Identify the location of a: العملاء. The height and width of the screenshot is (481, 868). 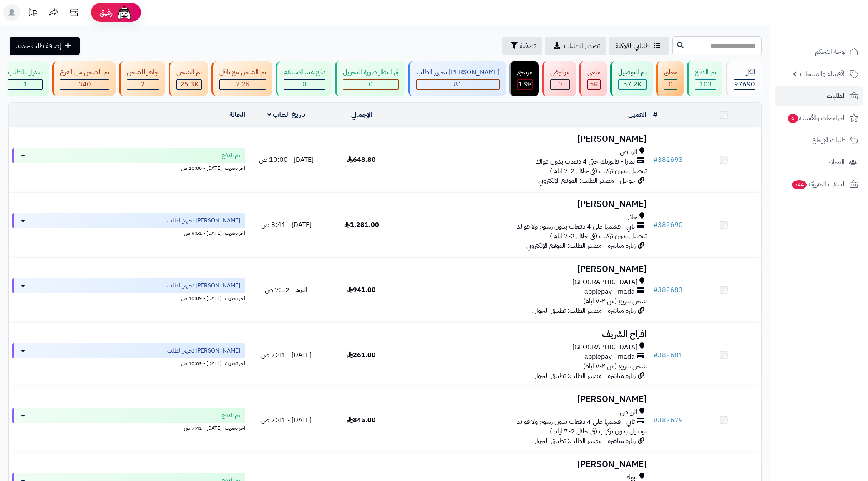
(819, 163).